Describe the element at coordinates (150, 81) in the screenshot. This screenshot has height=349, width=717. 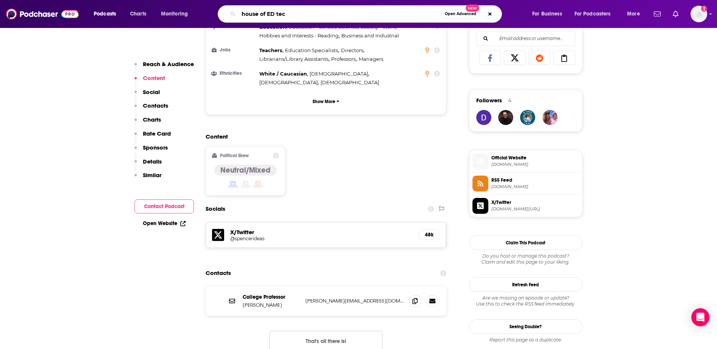
I see `button: Content` at that location.